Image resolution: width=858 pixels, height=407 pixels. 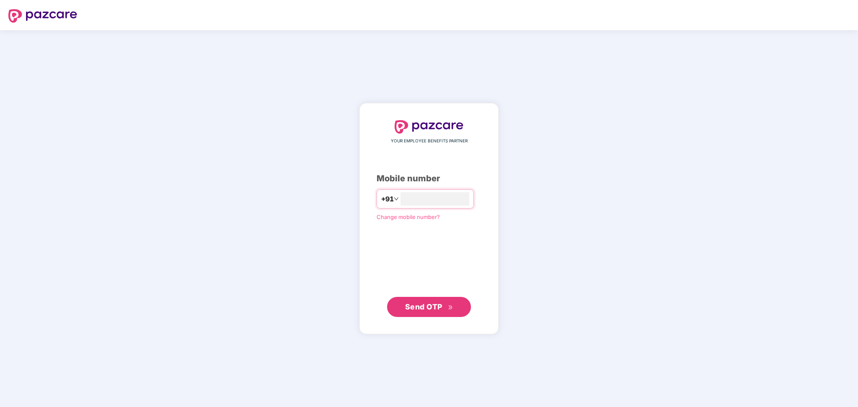 I want to click on span: YOUR EMPLOYEE BENEFITS PARTNER, so click(x=429, y=141).